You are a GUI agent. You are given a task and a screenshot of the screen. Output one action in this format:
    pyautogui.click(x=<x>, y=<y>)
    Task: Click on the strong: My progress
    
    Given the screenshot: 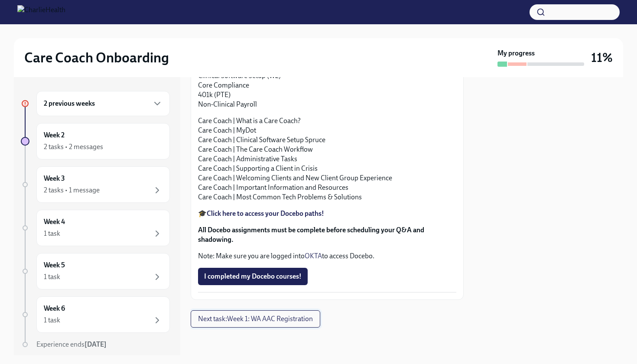 What is the action you would take?
    pyautogui.click(x=516, y=53)
    